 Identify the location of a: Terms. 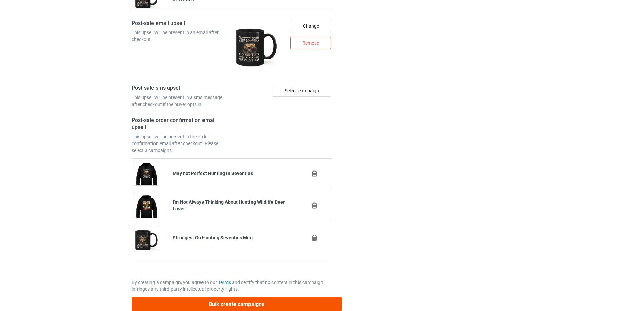
(225, 282).